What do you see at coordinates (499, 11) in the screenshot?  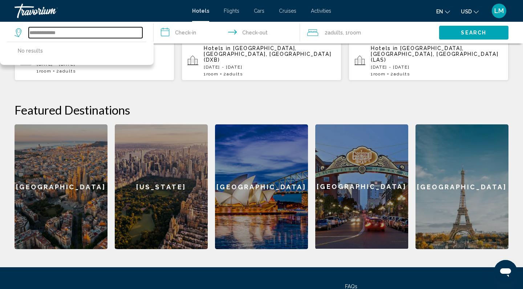 I see `span: LM` at bounding box center [499, 11].